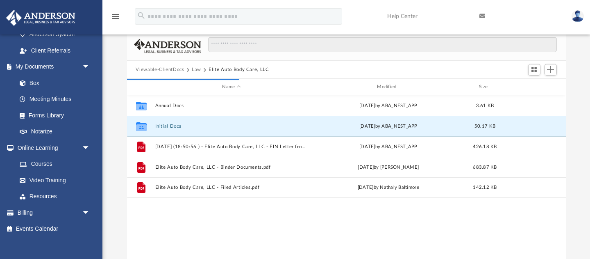 The height and width of the screenshot is (259, 590). Describe the element at coordinates (232, 187) in the screenshot. I see `button: Elite Auto Body Care, LLC - Filed Articles.pdf` at that location.